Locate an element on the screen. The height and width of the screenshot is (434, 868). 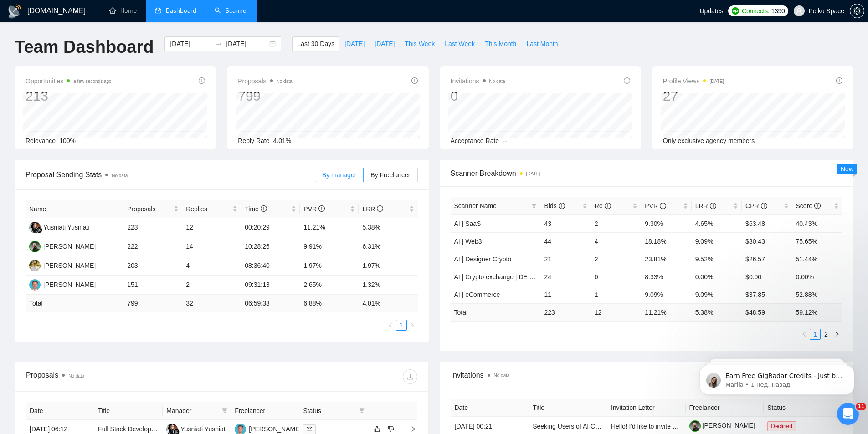
td: 223 is located at coordinates (566, 312).